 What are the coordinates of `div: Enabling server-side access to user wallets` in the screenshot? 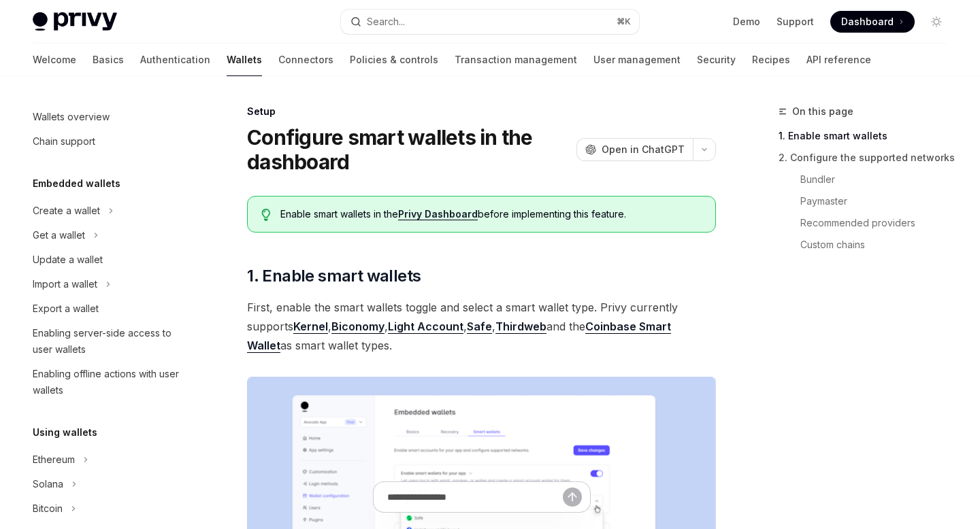 It's located at (110, 341).